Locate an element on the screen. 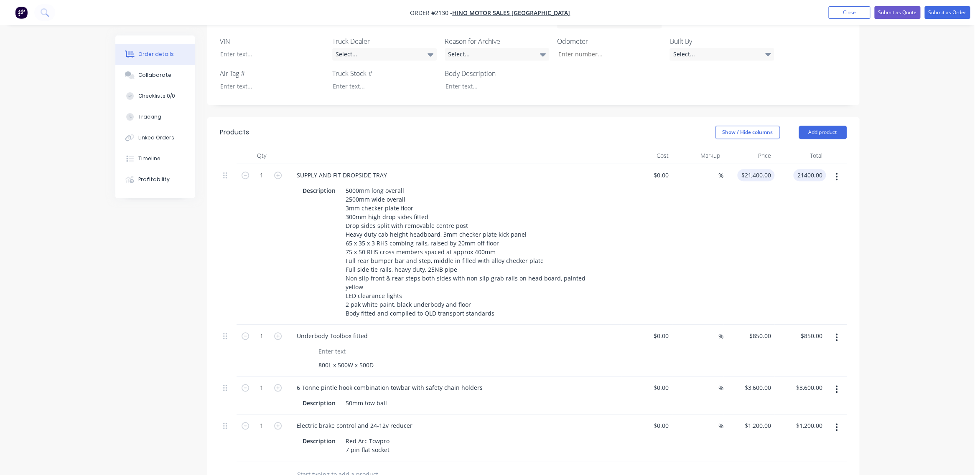 The image size is (980, 475). div: 50mm tow ball is located at coordinates (366, 403).